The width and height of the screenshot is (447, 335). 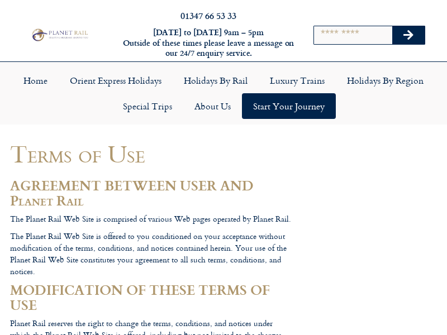 What do you see at coordinates (147, 106) in the screenshot?
I see `a: Special Trips` at bounding box center [147, 106].